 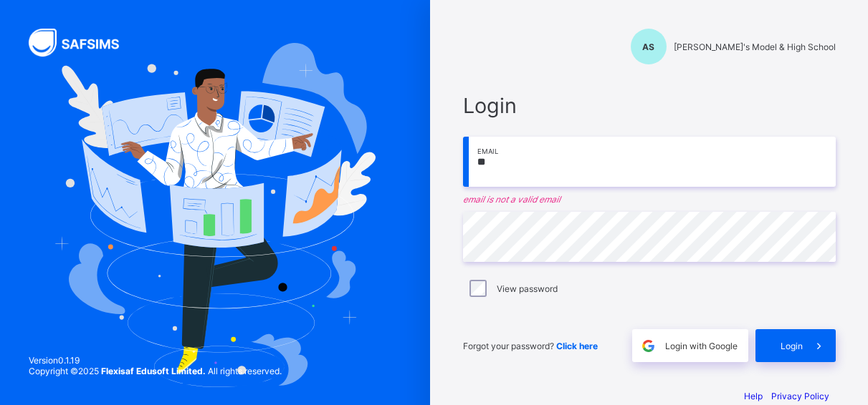 I want to click on span: Forgot your password?, so click(x=530, y=346).